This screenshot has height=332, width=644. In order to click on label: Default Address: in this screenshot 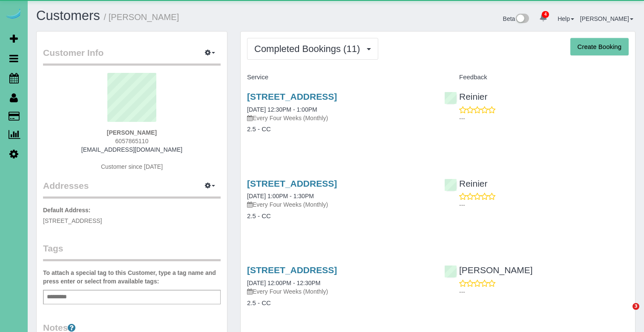, I will do `click(67, 210)`.